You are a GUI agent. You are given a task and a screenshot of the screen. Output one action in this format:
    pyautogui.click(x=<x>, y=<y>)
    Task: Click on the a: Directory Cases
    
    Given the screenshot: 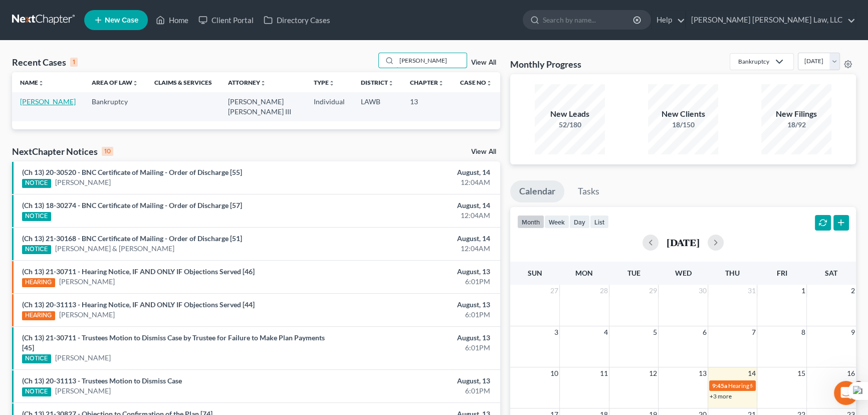 What is the action you would take?
    pyautogui.click(x=297, y=20)
    